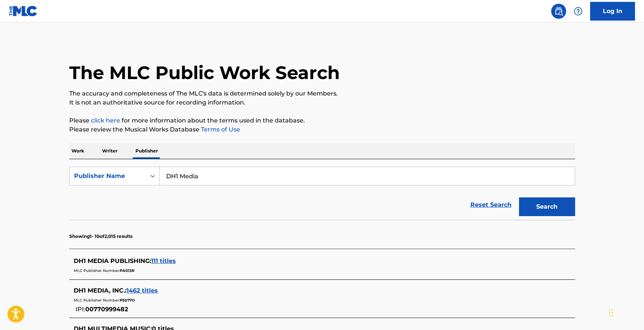 The image size is (644, 330). Describe the element at coordinates (559, 11) in the screenshot. I see `a: Public Search` at that location.